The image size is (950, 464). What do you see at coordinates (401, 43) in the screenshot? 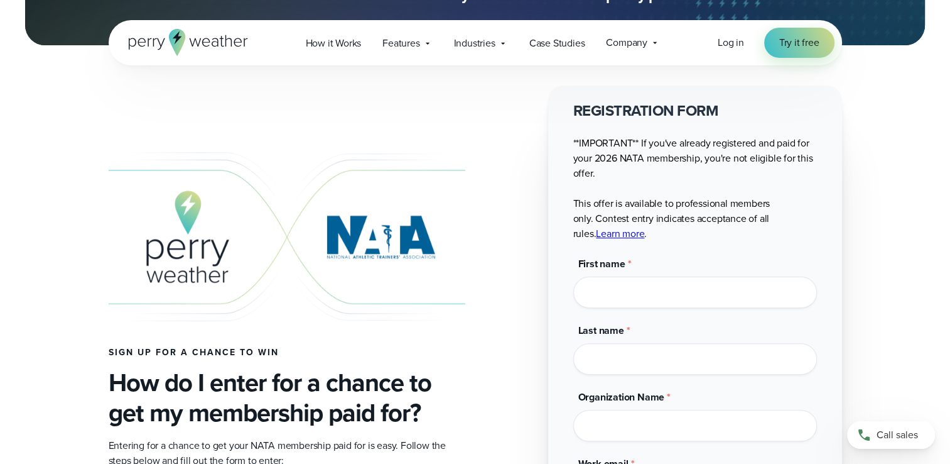
I see `span: Features` at bounding box center [401, 43].